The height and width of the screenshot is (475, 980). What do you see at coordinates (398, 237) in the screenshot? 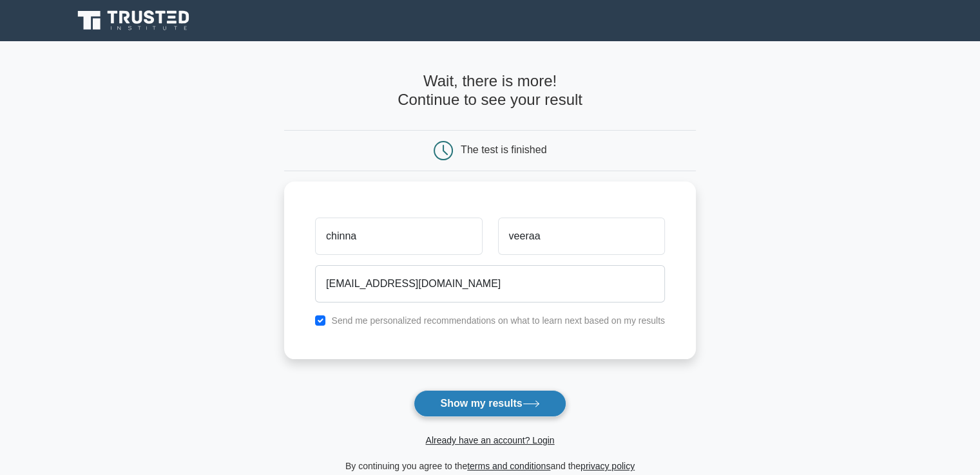
I see `input: First name` at bounding box center [398, 237].